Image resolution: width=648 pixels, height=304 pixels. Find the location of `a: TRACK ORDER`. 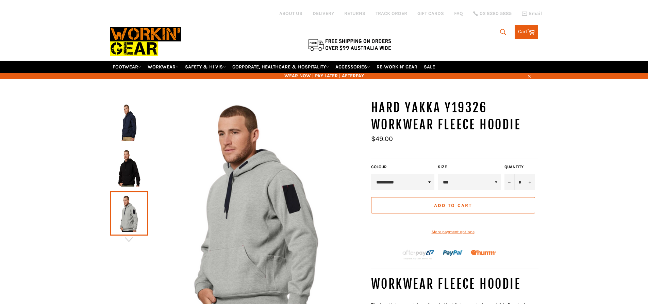

a: TRACK ORDER is located at coordinates (391, 13).